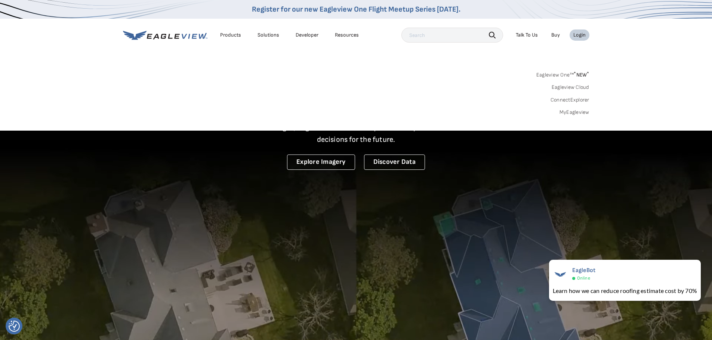 This screenshot has height=340, width=712. I want to click on a: Eagleview One™*NEW*, so click(563, 74).